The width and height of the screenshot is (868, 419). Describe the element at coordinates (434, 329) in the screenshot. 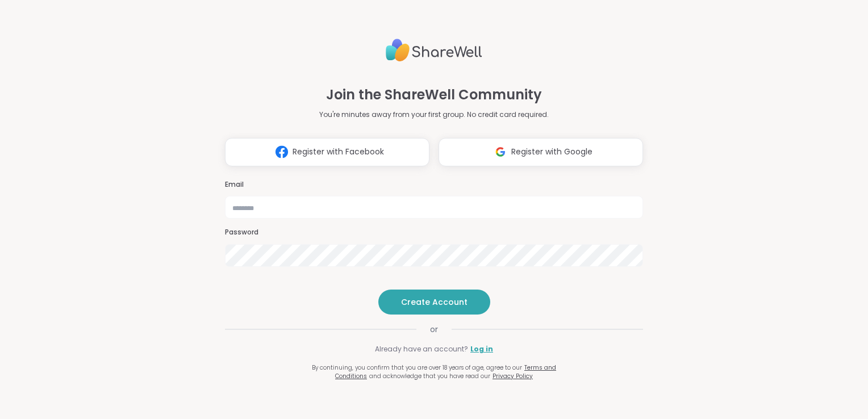

I see `span: or` at that location.